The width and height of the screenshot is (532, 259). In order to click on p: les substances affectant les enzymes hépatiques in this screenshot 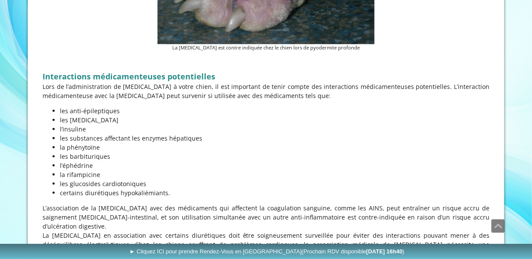, I will do `click(275, 138)`.